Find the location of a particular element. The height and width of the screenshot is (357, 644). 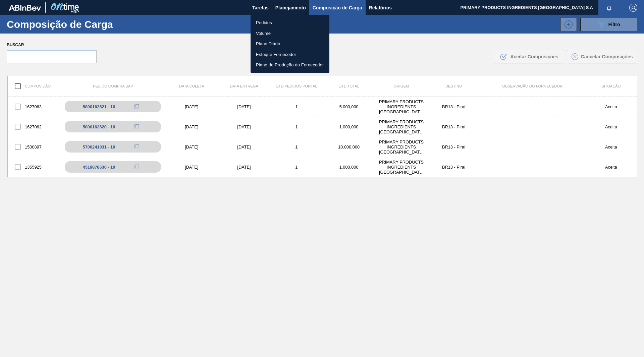

a: Estoque Fornecedor is located at coordinates (290, 55).